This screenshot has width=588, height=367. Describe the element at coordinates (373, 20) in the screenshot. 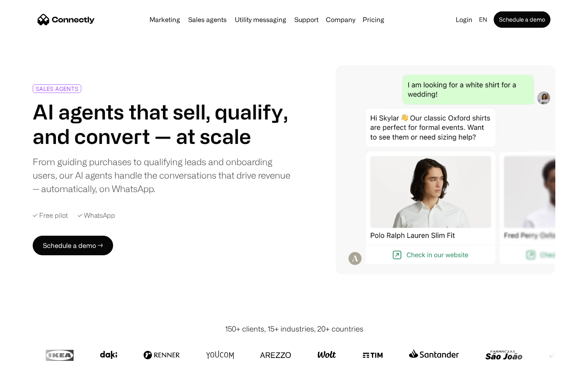

I see `a: Pricing` at that location.